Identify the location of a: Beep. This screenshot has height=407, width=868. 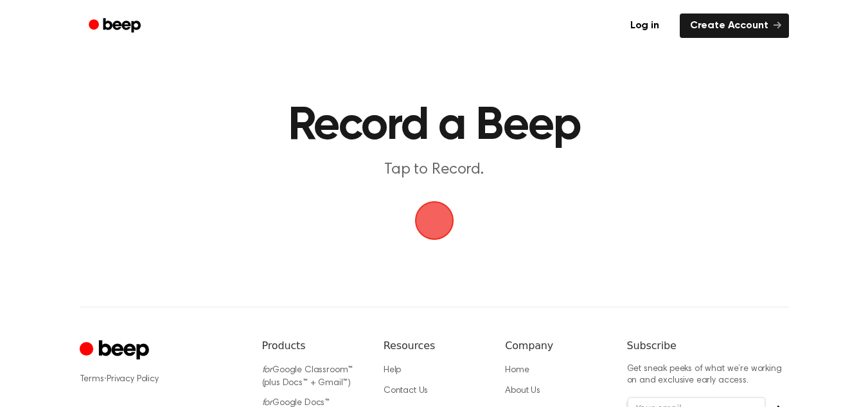
(116, 26).